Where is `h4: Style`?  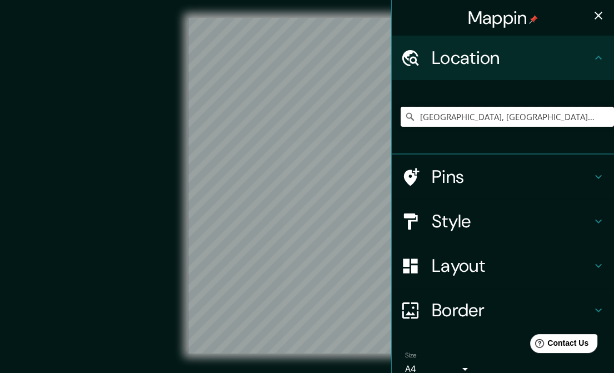
h4: Style is located at coordinates (512, 221).